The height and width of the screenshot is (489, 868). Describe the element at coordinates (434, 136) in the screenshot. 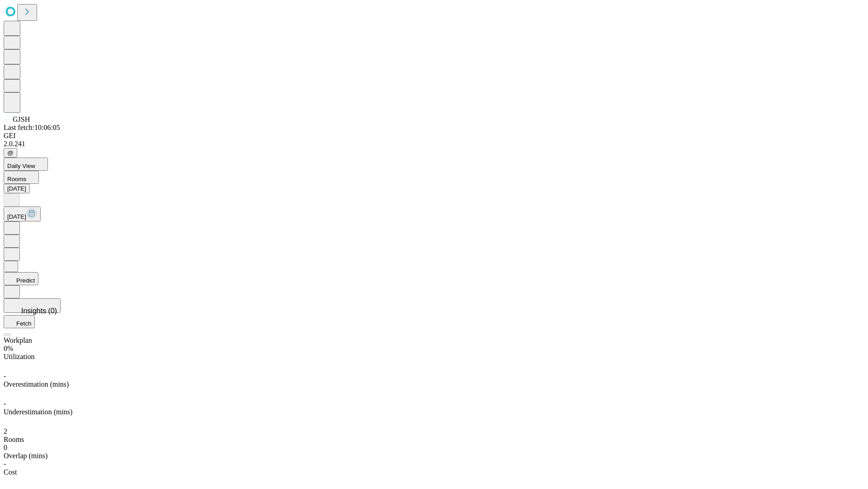

I see `div: GEI` at that location.